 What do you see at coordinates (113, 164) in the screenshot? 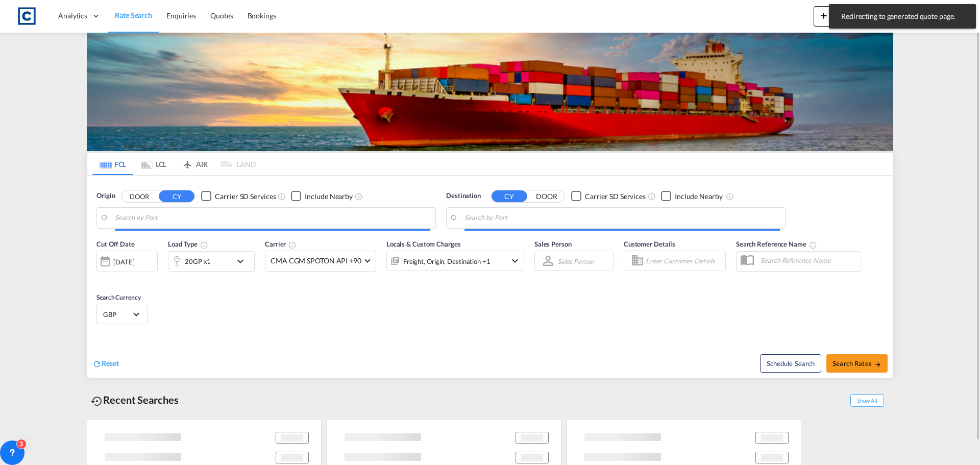
I see `md-tab-item: FCL` at bounding box center [113, 164].